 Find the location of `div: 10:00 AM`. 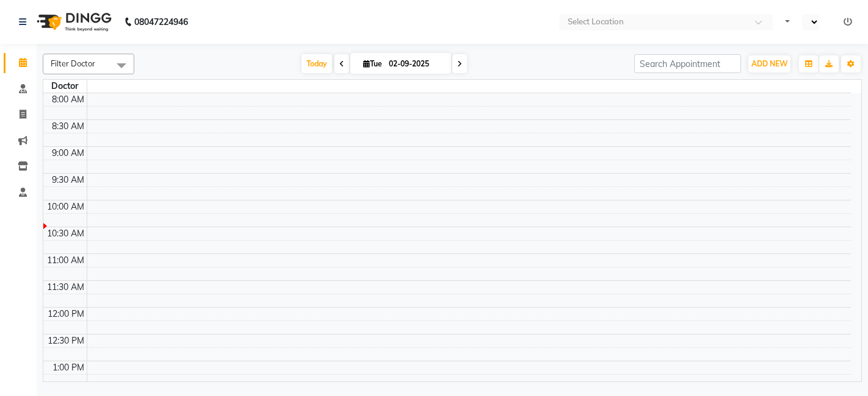

div: 10:00 AM is located at coordinates (65, 206).